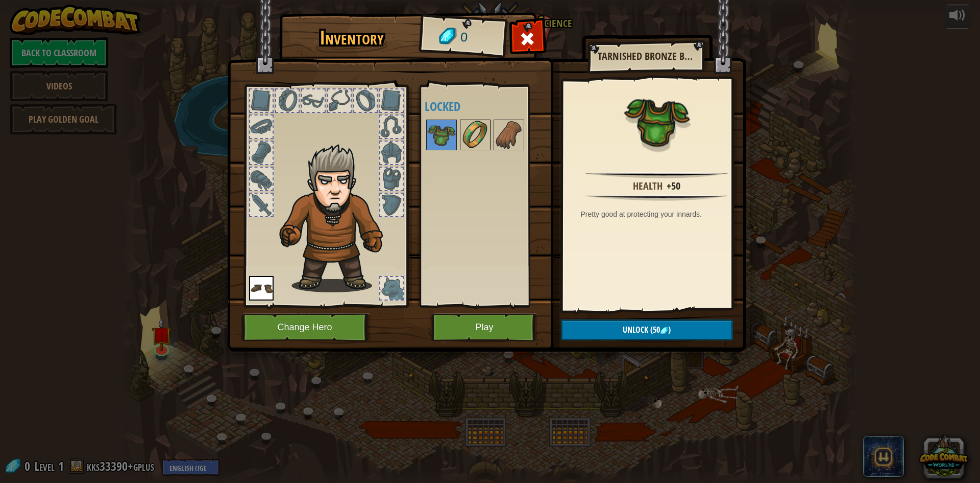 Image resolution: width=980 pixels, height=483 pixels. I want to click on img: hair_m2.png, so click(337, 217).